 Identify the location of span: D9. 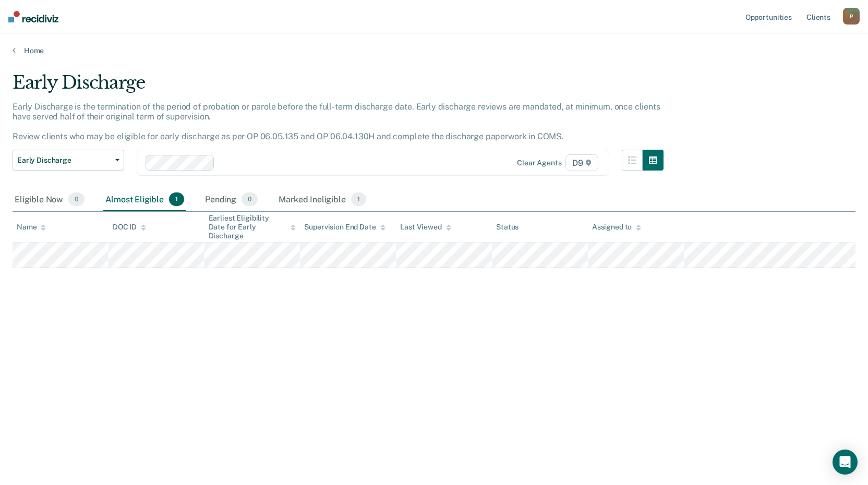
(582, 163).